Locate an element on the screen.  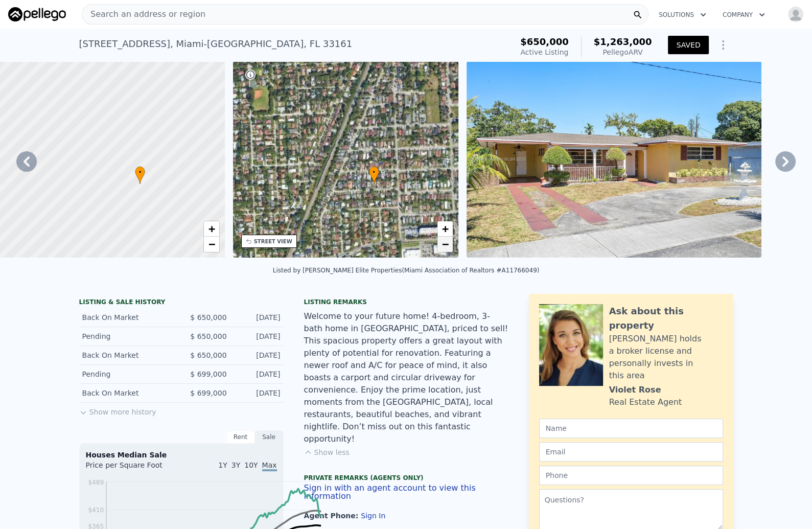
div: Price per Square Foot is located at coordinates (134, 469).